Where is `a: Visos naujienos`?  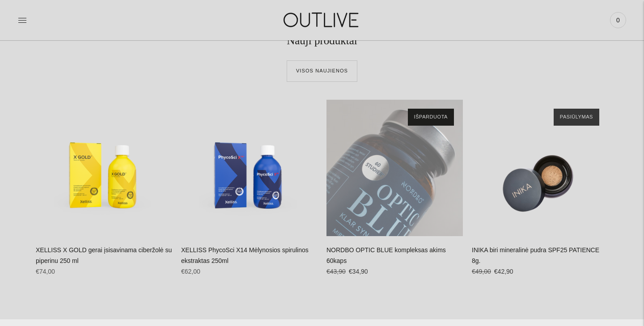
a: Visos naujienos is located at coordinates (322, 71).